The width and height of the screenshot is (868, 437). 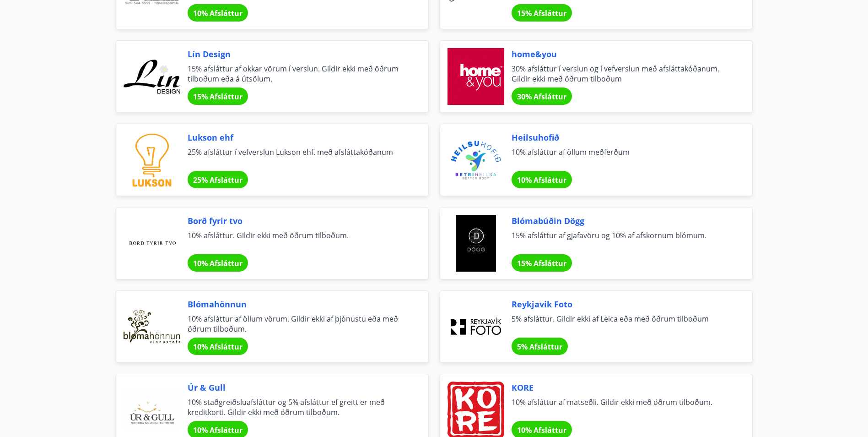 I want to click on span: 15% afsláttur af gjafavöru og 10% af afskornum blómum., so click(x=621, y=240).